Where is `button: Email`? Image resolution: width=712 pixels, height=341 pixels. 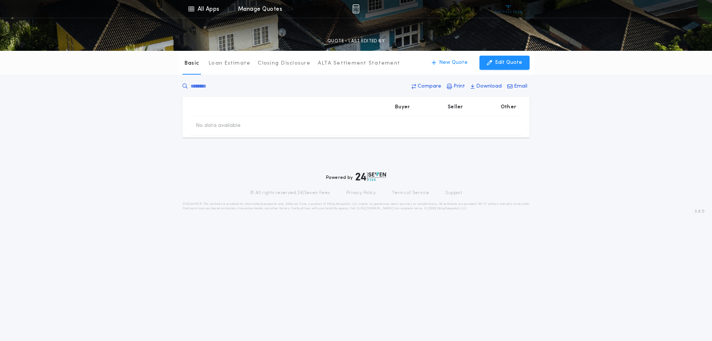 button: Email is located at coordinates (518, 86).